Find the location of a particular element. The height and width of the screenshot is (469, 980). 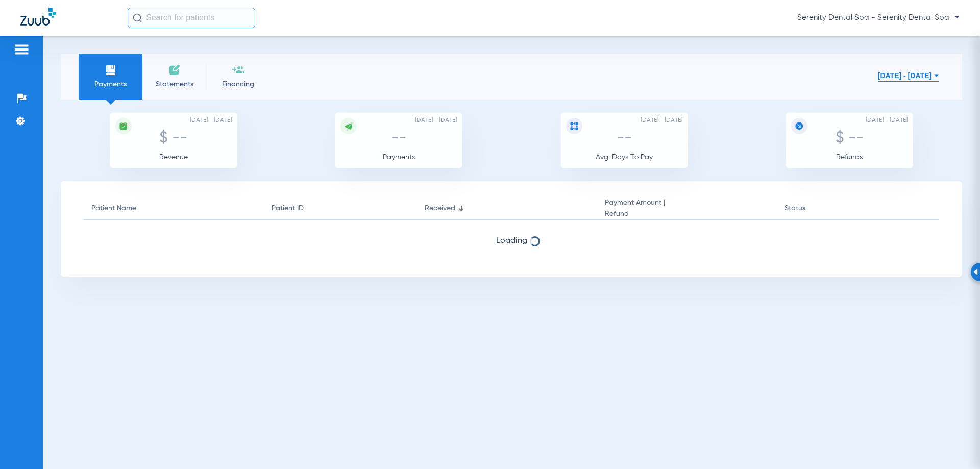

img: Zuub Logo is located at coordinates (38, 16).